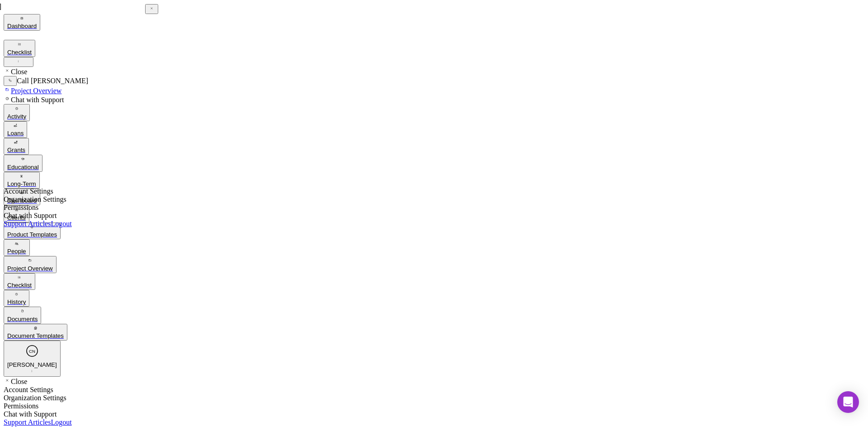 The image size is (868, 431). What do you see at coordinates (16, 133) in the screenshot?
I see `div: Loans` at bounding box center [16, 133].